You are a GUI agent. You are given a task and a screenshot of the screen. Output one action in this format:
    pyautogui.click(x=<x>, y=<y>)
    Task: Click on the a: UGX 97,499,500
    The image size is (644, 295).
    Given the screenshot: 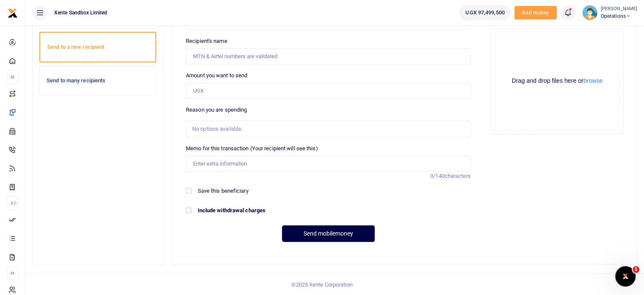 What is the action you would take?
    pyautogui.click(x=485, y=13)
    